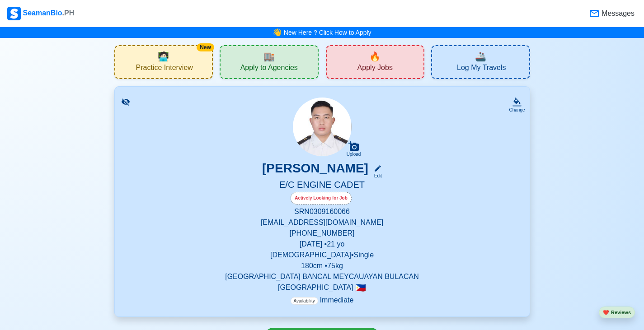 The height and width of the screenshot is (330, 644). What do you see at coordinates (322, 212) in the screenshot?
I see `p: SRN 0309160066` at bounding box center [322, 212].